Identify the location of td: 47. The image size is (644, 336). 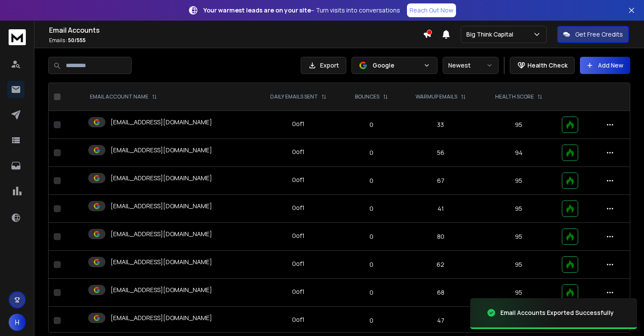
(440, 320).